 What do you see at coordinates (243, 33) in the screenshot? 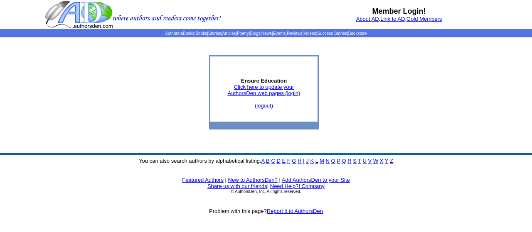
I see `a: Poetry` at bounding box center [243, 33].